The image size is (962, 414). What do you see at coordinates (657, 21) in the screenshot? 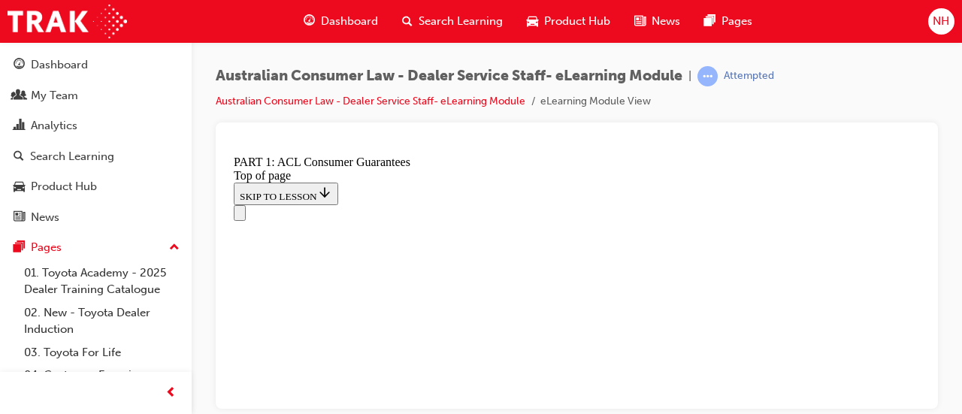
I see `a: news-iconNews` at bounding box center [657, 21].